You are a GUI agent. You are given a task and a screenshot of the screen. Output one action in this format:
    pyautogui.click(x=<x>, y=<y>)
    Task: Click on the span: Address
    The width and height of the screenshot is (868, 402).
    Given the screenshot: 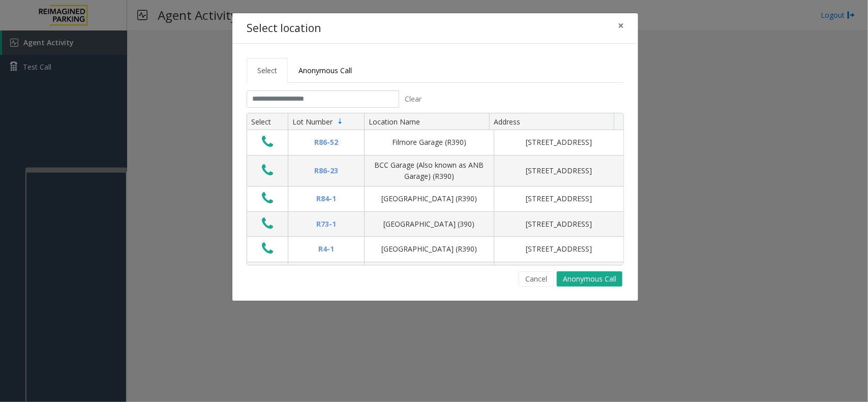 What is the action you would take?
    pyautogui.click(x=507, y=122)
    